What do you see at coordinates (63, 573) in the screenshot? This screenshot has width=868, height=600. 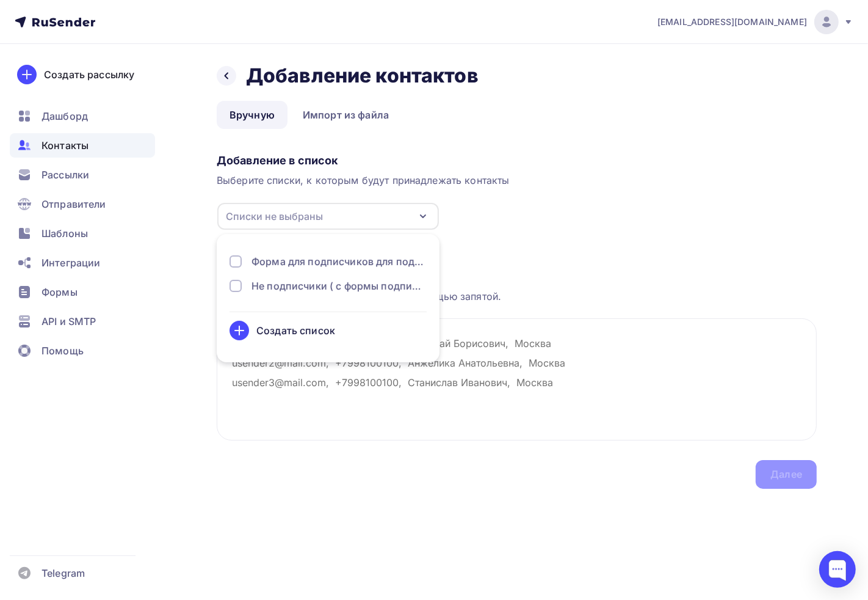 I see `span: Telegram` at bounding box center [63, 573].